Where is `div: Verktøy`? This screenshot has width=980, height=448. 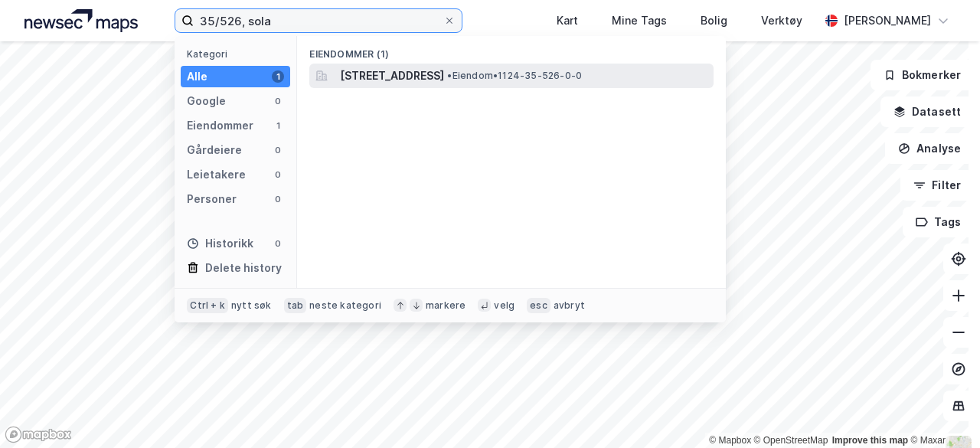
div: Verktøy is located at coordinates (781, 21).